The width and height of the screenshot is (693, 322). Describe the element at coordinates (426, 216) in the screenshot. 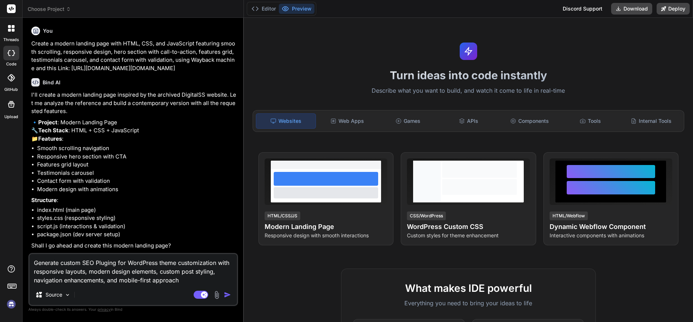

I see `div: CSS/WordPress` at that location.